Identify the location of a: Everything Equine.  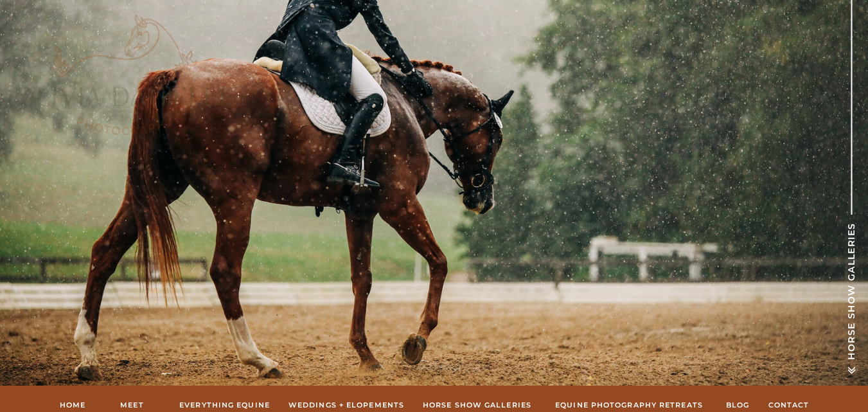
(225, 405).